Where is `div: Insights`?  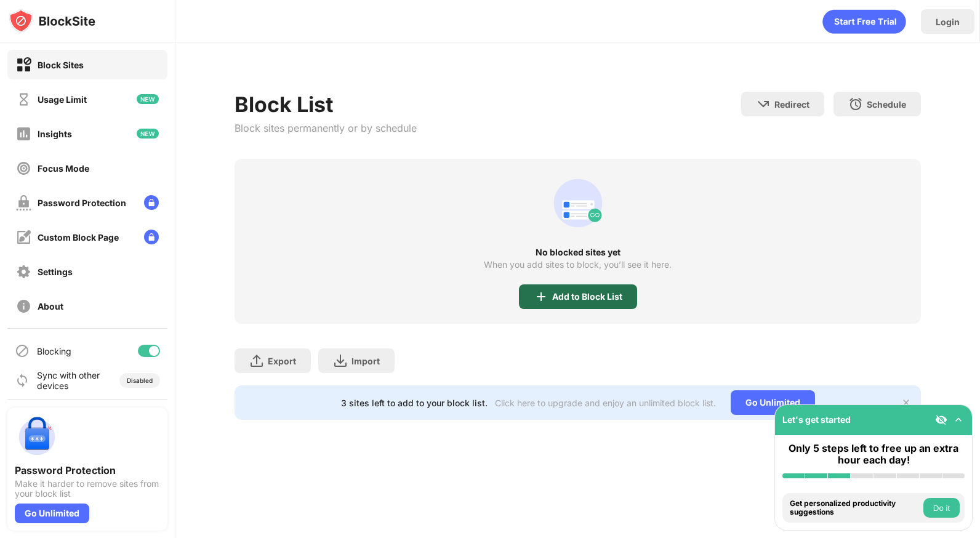 div: Insights is located at coordinates (55, 134).